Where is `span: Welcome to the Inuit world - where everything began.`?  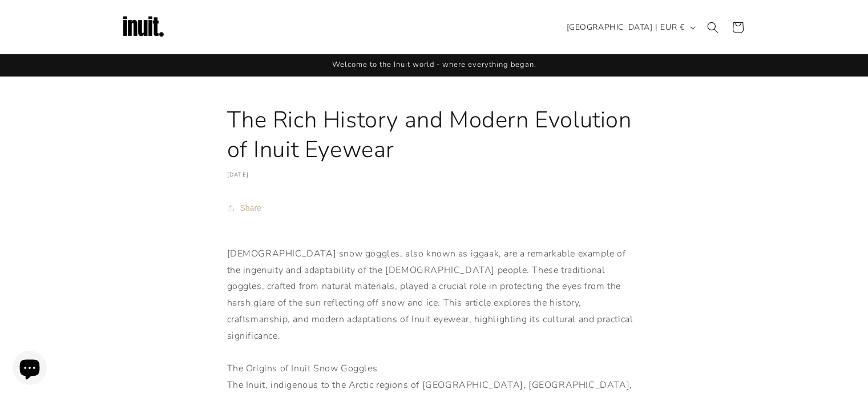
span: Welcome to the Inuit world - where everything began. is located at coordinates (434, 65).